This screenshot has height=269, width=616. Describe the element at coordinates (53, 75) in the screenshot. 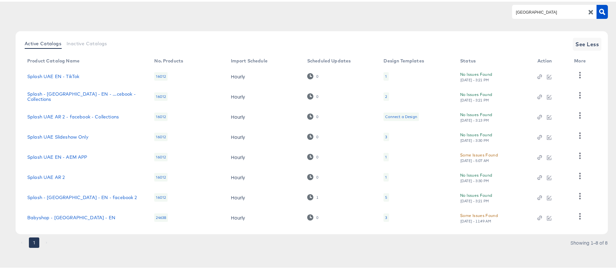

I see `a: Splash UAE EN - TikTok` at that location.